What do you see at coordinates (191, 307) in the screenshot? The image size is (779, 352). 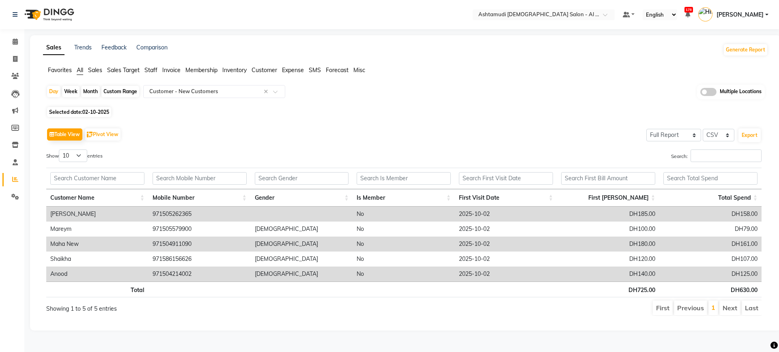 I see `div: Showing 1 to 5 of 5 entries` at bounding box center [191, 307].